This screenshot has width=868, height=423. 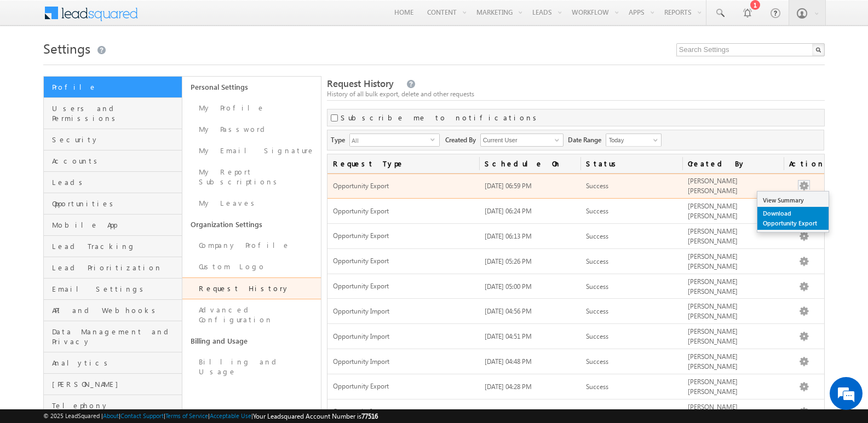 I want to click on a: My Email Signature, so click(x=252, y=151).